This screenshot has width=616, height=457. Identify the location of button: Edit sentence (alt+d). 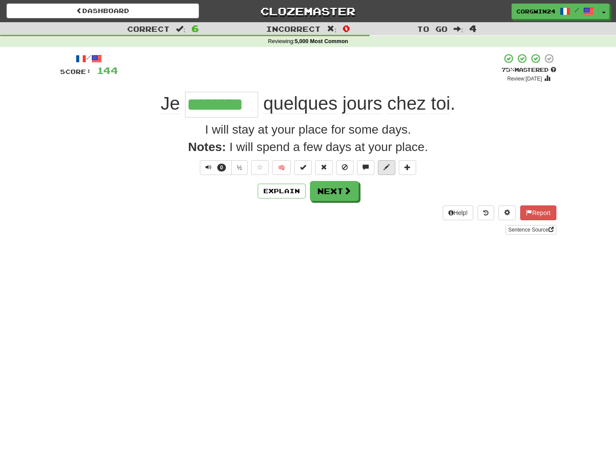
(386, 168).